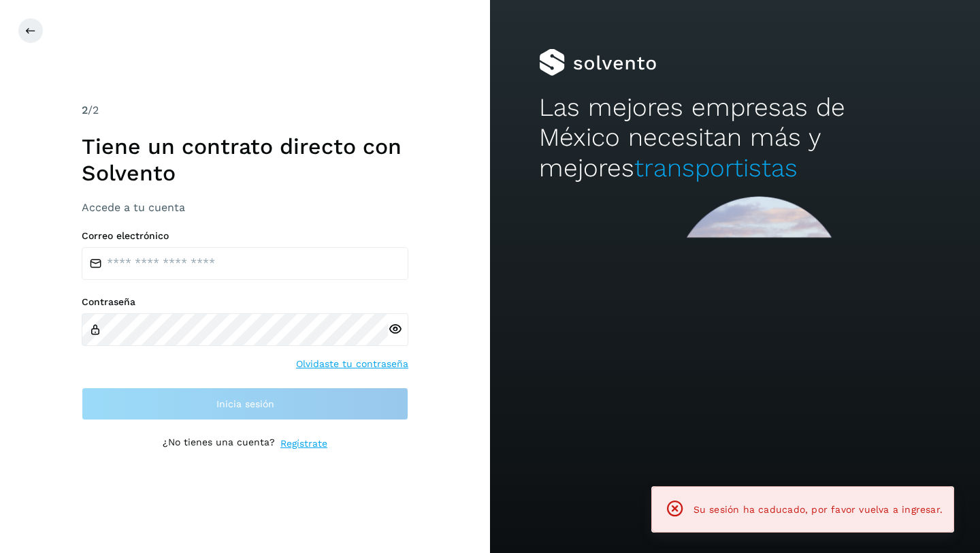  Describe the element at coordinates (818, 510) in the screenshot. I see `span: Su sesión ha caducado, por favor vuelva a ingresar.` at that location.